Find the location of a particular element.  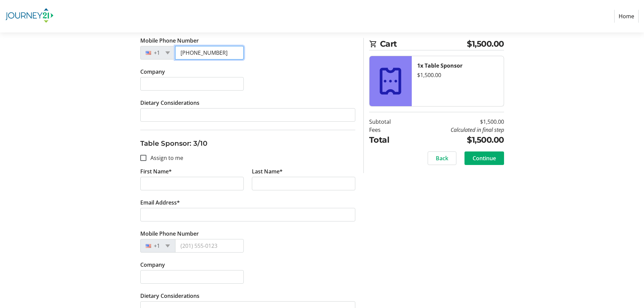

td: Calculated in final step is located at coordinates (456, 130).